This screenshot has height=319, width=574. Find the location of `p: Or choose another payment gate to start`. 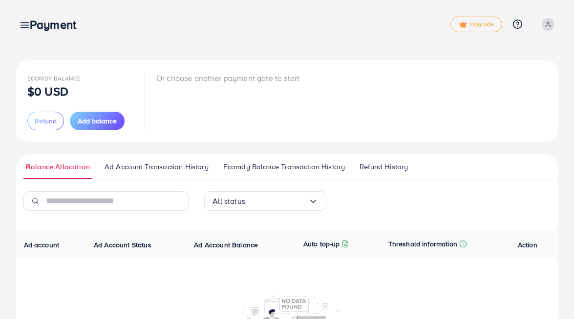

p: Or choose another payment gate to start is located at coordinates (228, 78).